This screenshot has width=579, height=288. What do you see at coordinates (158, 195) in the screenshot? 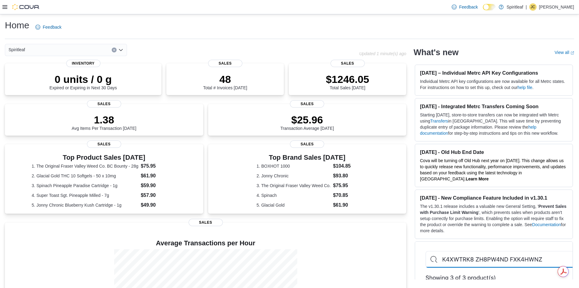
I see `dd: $57.90` at bounding box center [158, 195].